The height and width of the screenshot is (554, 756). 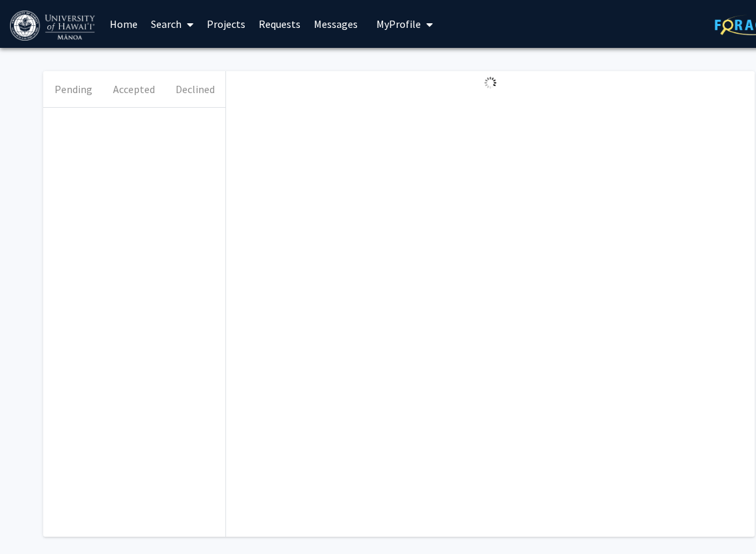 I want to click on a: Home, so click(x=124, y=24).